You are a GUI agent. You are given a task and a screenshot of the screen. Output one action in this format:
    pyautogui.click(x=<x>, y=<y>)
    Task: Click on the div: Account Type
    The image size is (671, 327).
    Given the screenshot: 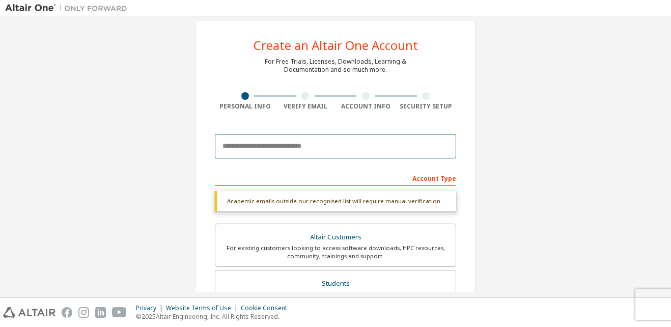 What is the action you would take?
    pyautogui.click(x=335, y=178)
    